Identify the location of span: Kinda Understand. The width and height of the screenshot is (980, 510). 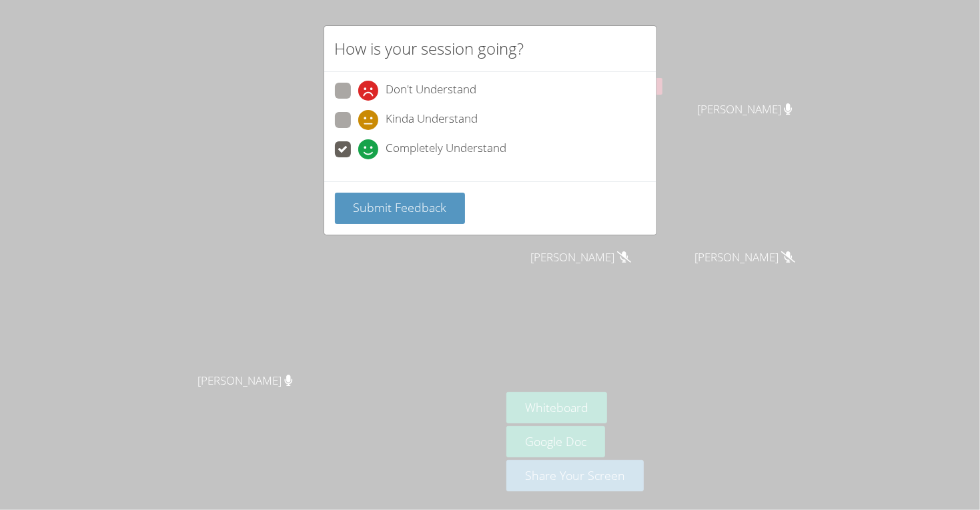
(432, 120).